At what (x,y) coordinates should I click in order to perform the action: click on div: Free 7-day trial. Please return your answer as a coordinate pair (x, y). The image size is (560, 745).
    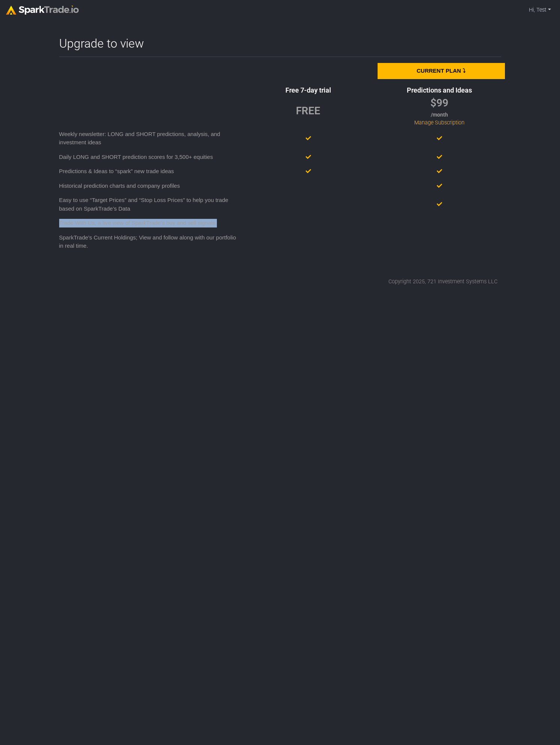
    Looking at the image, I should click on (308, 90).